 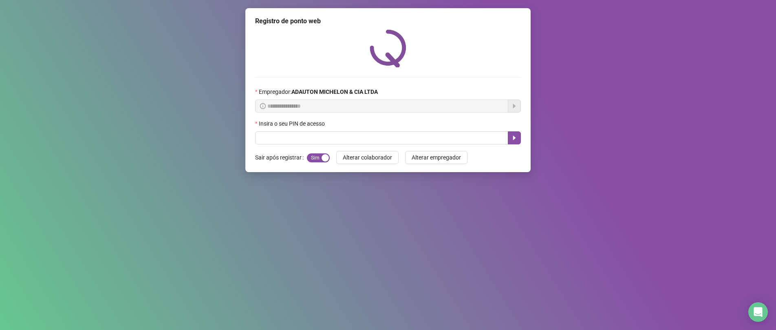 What do you see at coordinates (514, 138) in the screenshot?
I see `span: caret-right` at bounding box center [514, 138].